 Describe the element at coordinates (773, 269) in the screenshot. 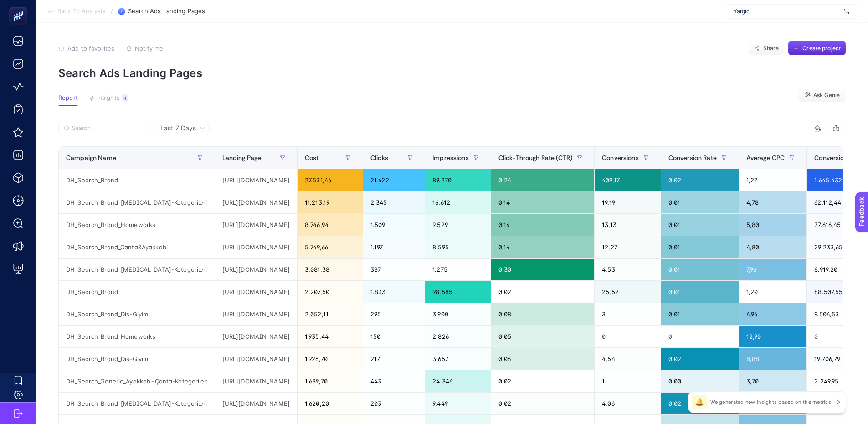

I see `div: 7,96` at that location.